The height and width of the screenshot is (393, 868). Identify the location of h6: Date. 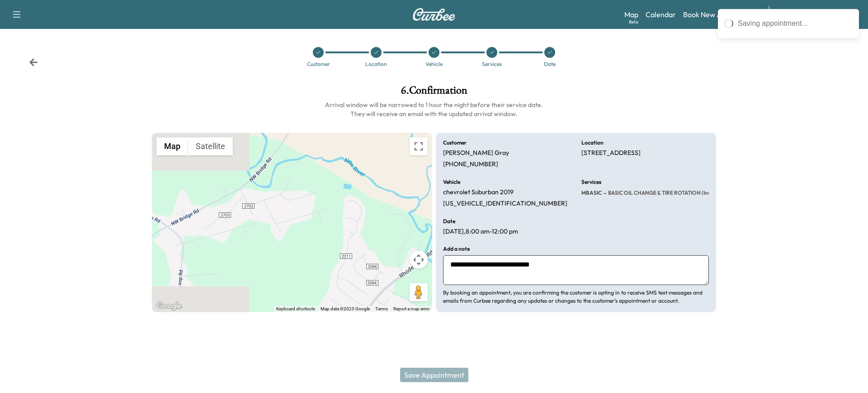
(449, 222).